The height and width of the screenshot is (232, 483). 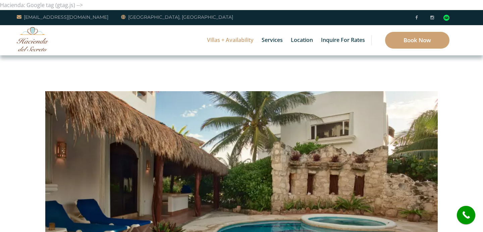 I want to click on a: Inquire for Rates, so click(x=343, y=40).